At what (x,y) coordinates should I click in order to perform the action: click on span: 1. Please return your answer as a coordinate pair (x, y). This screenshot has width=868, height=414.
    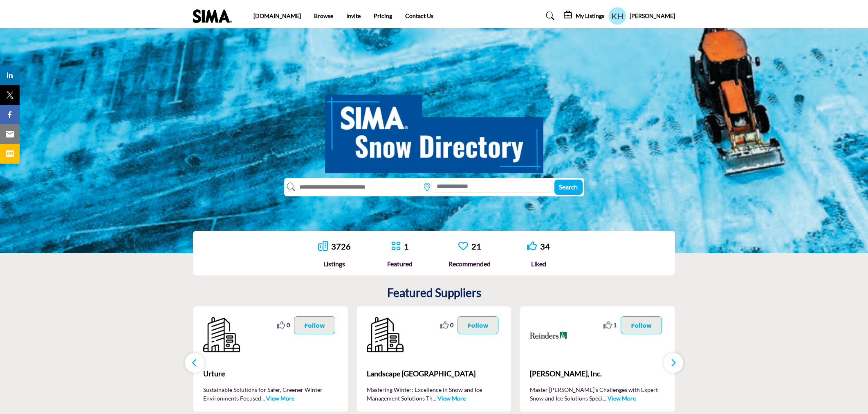
    Looking at the image, I should click on (615, 325).